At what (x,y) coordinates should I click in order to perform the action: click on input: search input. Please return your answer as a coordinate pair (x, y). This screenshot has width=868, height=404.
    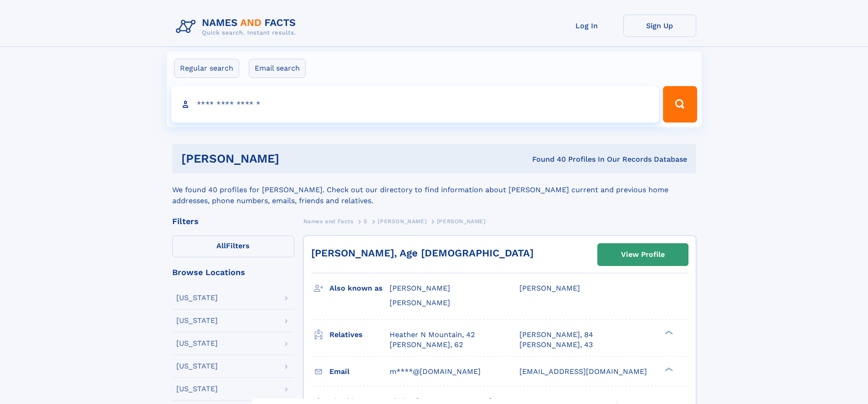
    Looking at the image, I should click on (415, 104).